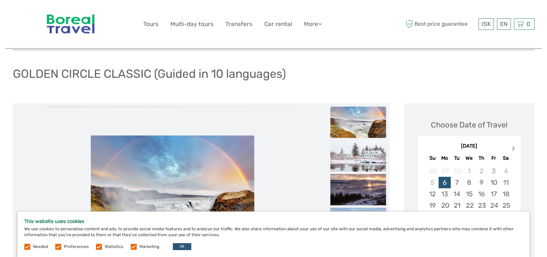  I want to click on img: 789d360b66274714a4298a4071a5bf9e_slider_thumbnail.jpg, so click(358, 156).